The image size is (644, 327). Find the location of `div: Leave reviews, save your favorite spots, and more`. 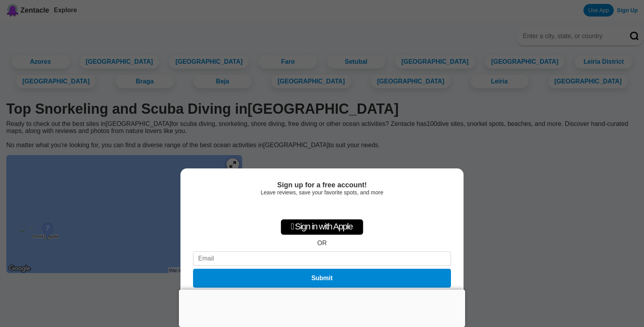

div: Leave reviews, save your favorite spots, and more is located at coordinates (322, 192).